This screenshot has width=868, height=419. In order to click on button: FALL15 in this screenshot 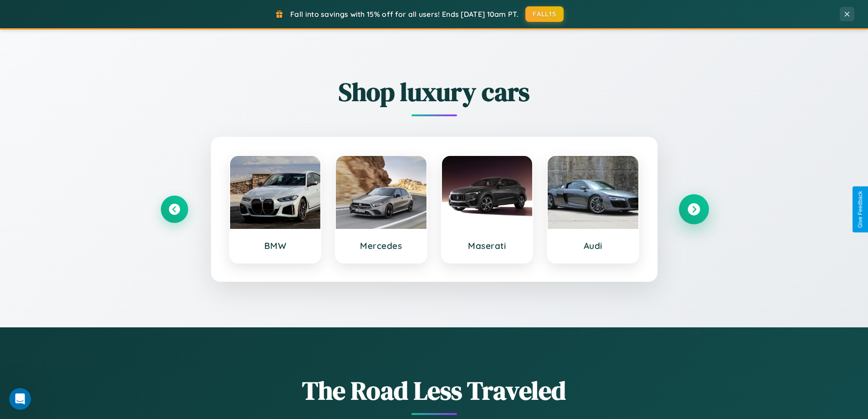, I will do `click(545, 14)`.